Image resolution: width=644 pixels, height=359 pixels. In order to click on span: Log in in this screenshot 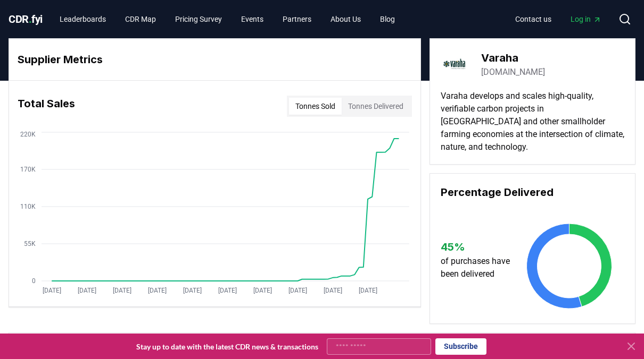, I will do `click(586, 19)`.